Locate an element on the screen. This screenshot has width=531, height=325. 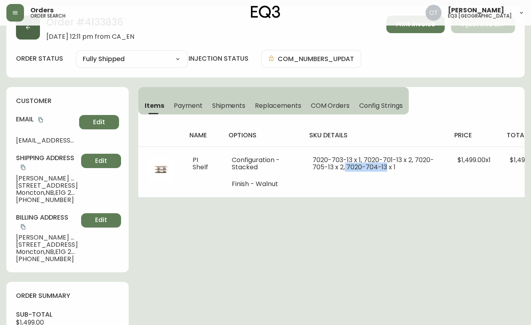
h4: injection status is located at coordinates (219, 59).